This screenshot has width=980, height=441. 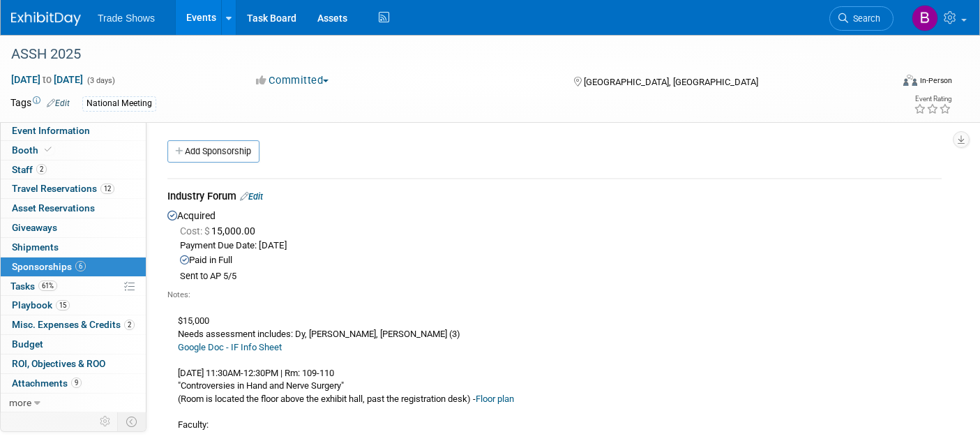 I want to click on span: Asset Reservations, so click(x=53, y=208).